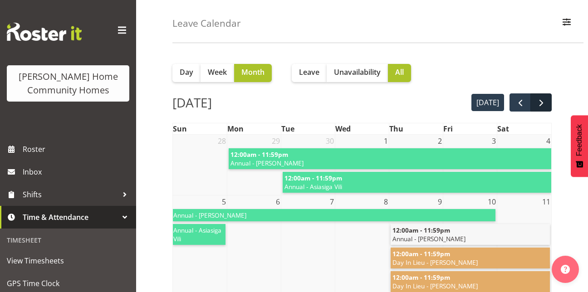  Describe the element at coordinates (278, 202) in the screenshot. I see `span: 6` at that location.